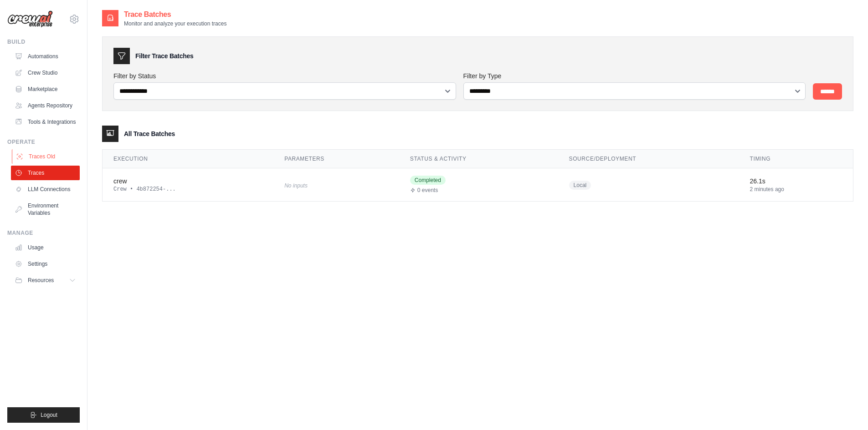 The width and height of the screenshot is (868, 430). What do you see at coordinates (649, 159) in the screenshot?
I see `th: Source/Deployment` at bounding box center [649, 159].